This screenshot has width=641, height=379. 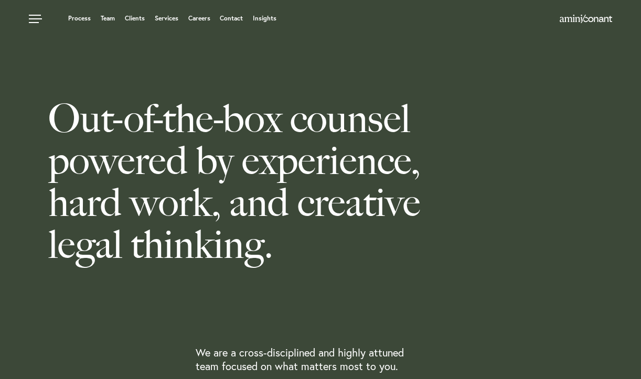 I want to click on a: Careers, so click(x=199, y=18).